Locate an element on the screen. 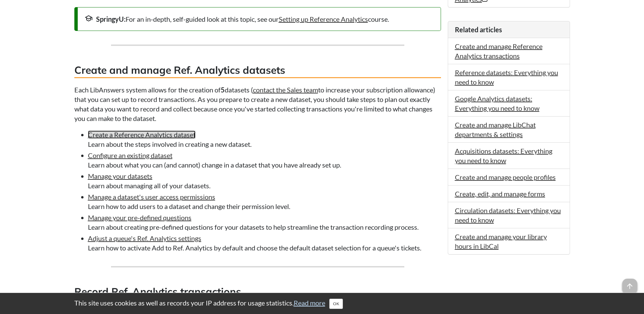 This screenshot has width=644, height=314. a: Create and manage Reference Analytics transactions is located at coordinates (498, 51).